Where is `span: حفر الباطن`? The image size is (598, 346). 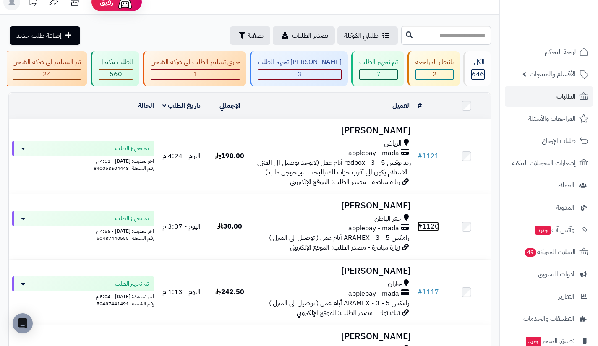
span: حفر الباطن is located at coordinates (388, 219).